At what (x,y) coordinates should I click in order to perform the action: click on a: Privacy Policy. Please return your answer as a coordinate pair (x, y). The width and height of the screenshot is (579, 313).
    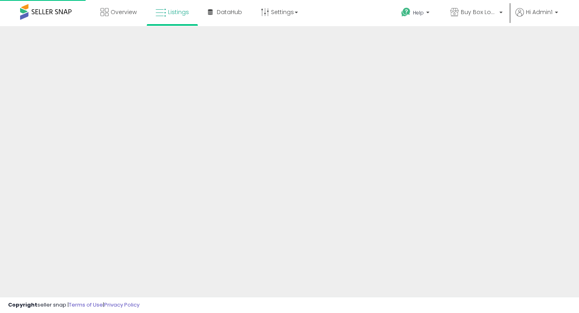
    Looking at the image, I should click on (122, 304).